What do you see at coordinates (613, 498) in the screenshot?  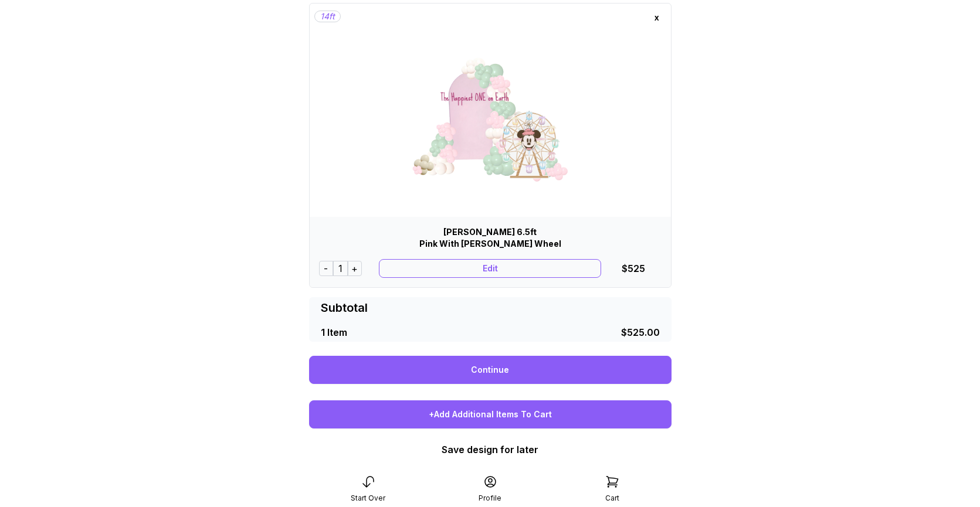 I see `div: Cart` at bounding box center [613, 498].